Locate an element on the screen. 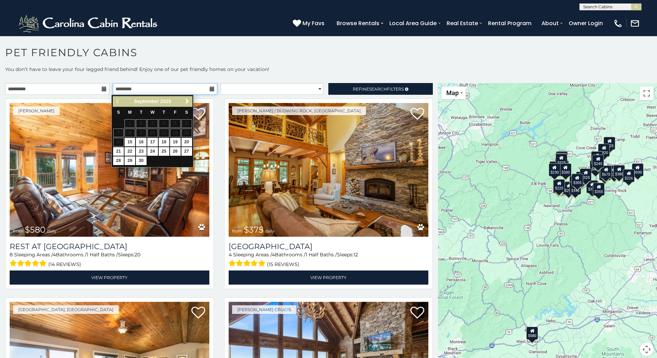  img: White-1-2.png is located at coordinates (89, 23).